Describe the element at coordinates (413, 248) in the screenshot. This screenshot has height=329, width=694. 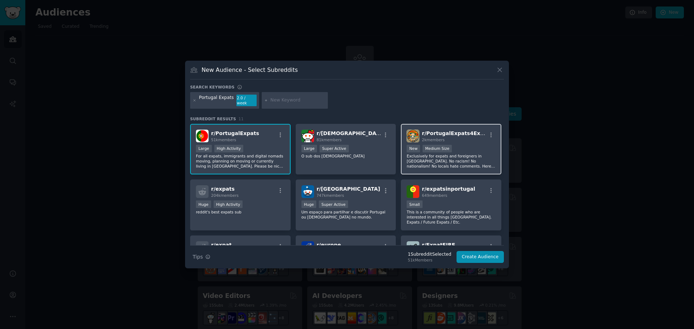
I see `img: ExpatFIRE` at that location.